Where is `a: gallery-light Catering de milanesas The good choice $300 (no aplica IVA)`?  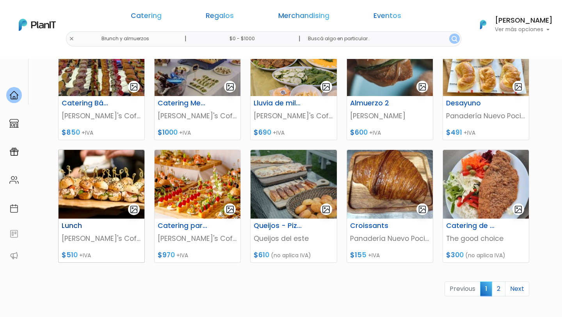
a: gallery-light Catering de milanesas The good choice $300 (no aplica IVA) is located at coordinates (486, 206).